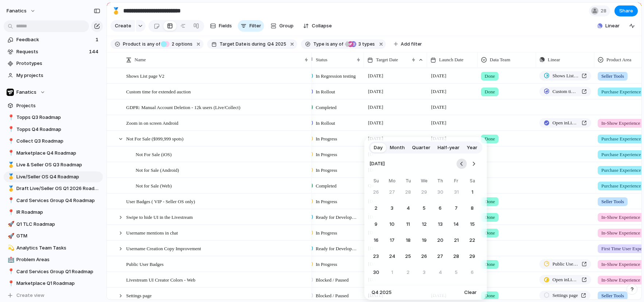  What do you see at coordinates (376, 256) in the screenshot?
I see `button: Sunday, November 23rd, 2025` at bounding box center [376, 256].